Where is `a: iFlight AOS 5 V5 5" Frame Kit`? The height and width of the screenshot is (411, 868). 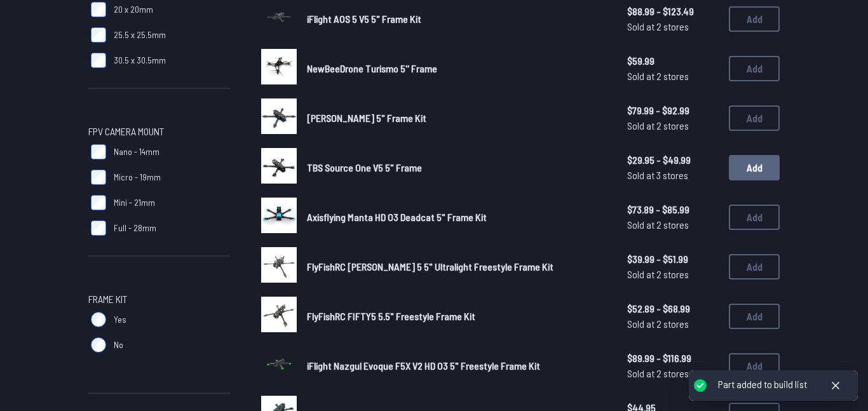 a: iFlight AOS 5 V5 5" Frame Kit is located at coordinates (457, 19).